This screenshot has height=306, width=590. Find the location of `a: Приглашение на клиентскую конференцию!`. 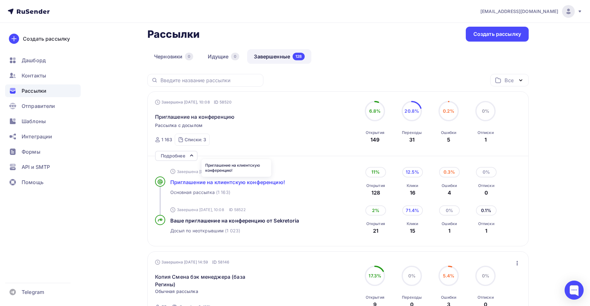

a: Приглашение на клиентскую конференцию! is located at coordinates (243, 182).